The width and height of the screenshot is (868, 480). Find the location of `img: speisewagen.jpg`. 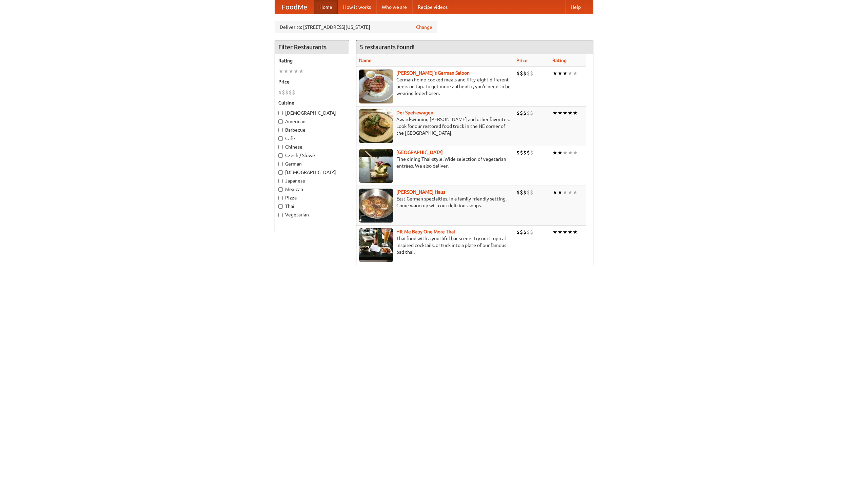

img: speisewagen.jpg is located at coordinates (376, 126).